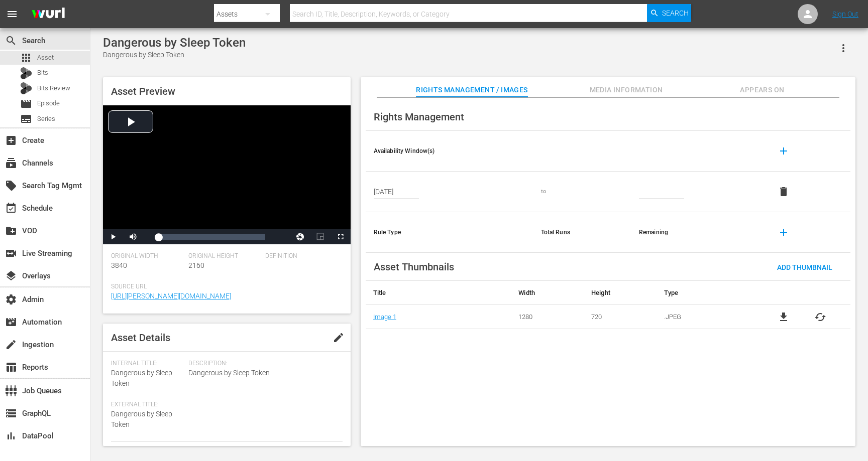 The image size is (868, 461). What do you see at coordinates (449, 151) in the screenshot?
I see `th: Availability Window(s)` at bounding box center [449, 151].